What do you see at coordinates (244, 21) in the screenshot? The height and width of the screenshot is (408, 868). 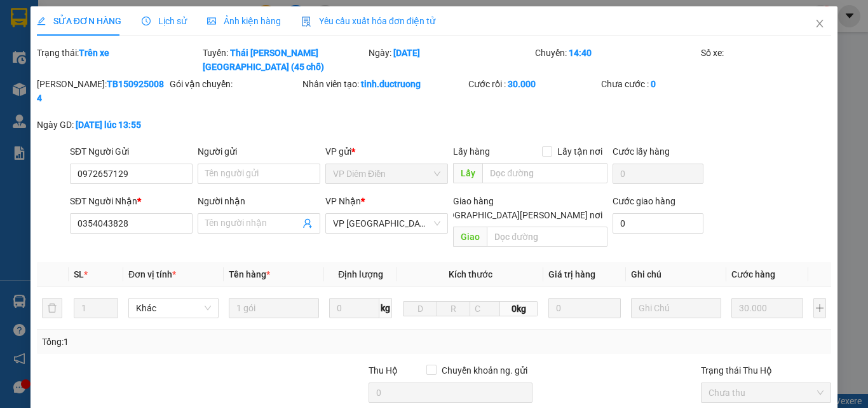 I see `span: Ảnh kiện hàng` at bounding box center [244, 21].